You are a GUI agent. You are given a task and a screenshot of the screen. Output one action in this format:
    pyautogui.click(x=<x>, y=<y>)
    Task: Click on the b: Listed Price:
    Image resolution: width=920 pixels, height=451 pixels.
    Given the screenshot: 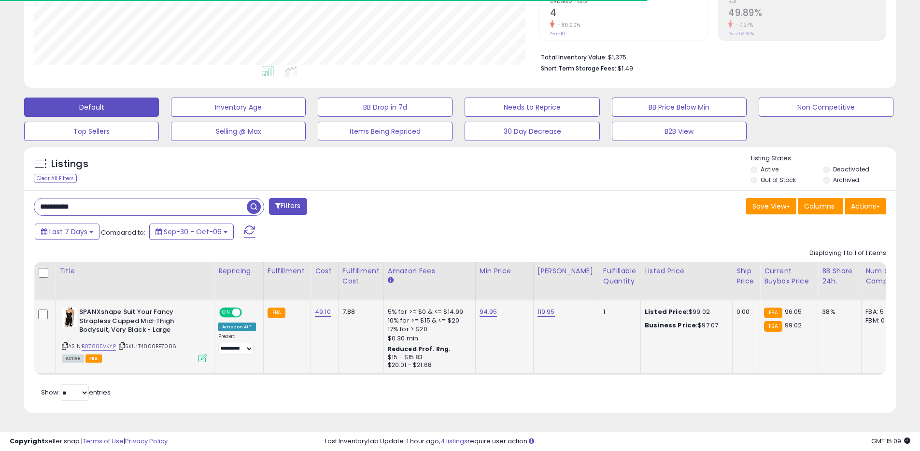 What is the action you would take?
    pyautogui.click(x=667, y=312)
    